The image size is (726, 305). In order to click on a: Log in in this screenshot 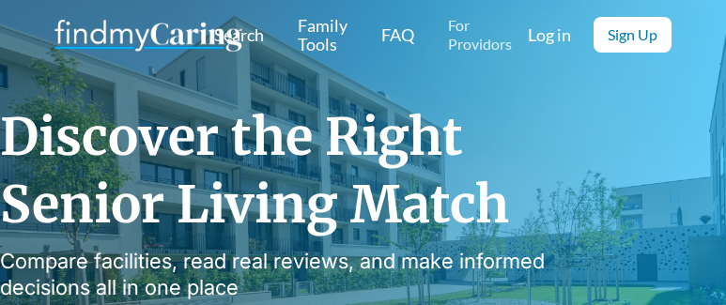, I will do `click(549, 35)`.